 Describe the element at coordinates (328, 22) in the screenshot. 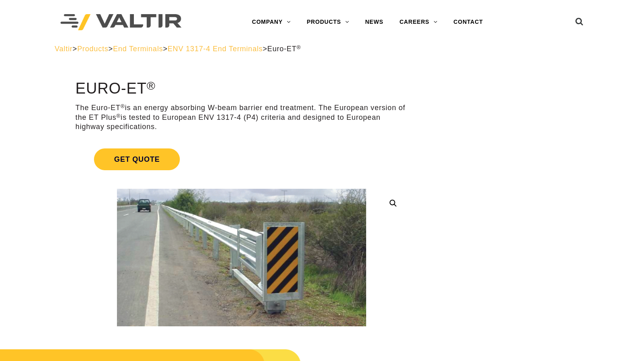

I see `a: PRODUCTS` at that location.